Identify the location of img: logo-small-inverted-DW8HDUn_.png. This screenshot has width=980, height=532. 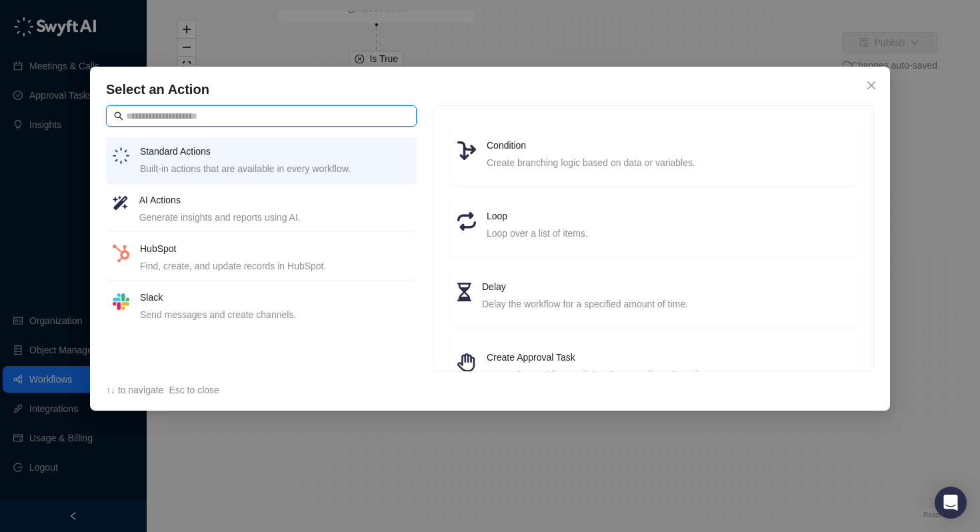
(121, 155).